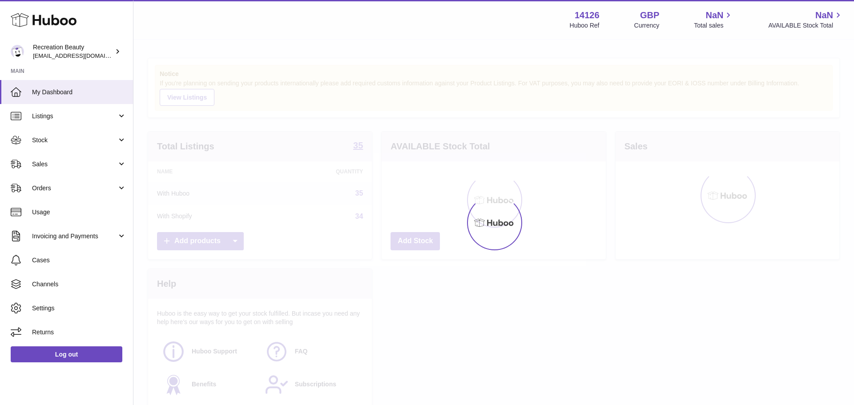 This screenshot has width=854, height=405. I want to click on span: Total sales, so click(713, 25).